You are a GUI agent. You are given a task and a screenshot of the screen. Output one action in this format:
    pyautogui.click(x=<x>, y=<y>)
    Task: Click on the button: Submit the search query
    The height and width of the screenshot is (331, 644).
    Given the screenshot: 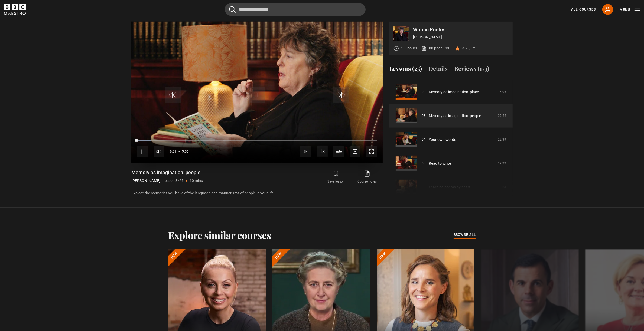 What is the action you would take?
    pyautogui.click(x=232, y=9)
    